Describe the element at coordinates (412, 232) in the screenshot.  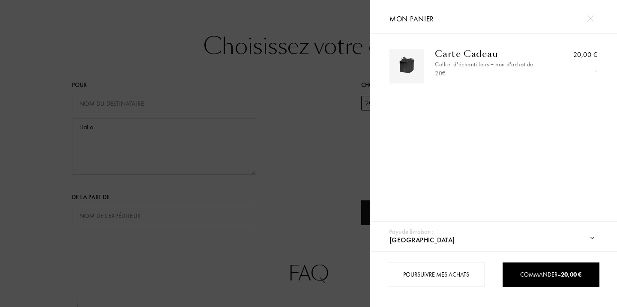
I see `div: Pays de livraison :` at that location.